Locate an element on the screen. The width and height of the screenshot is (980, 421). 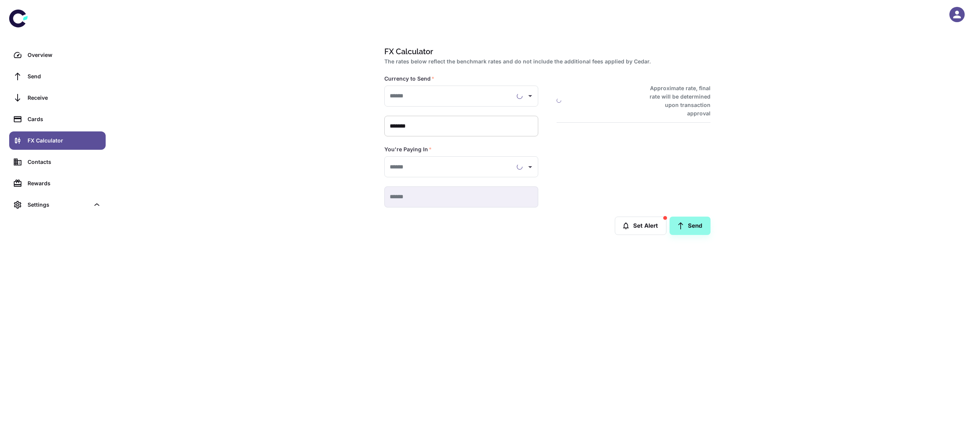
a: FX Calculator is located at coordinates (57, 141).